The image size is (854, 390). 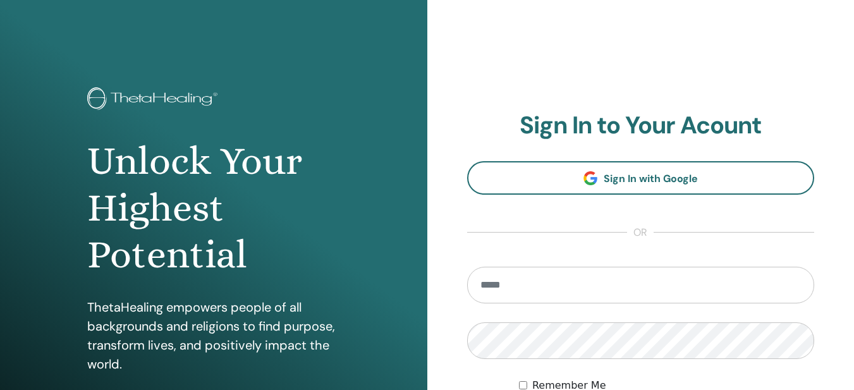 I want to click on p: ThetaHealing empowers people of all backgrounds and religions to find purpose, transform lives, a..., so click(x=214, y=336).